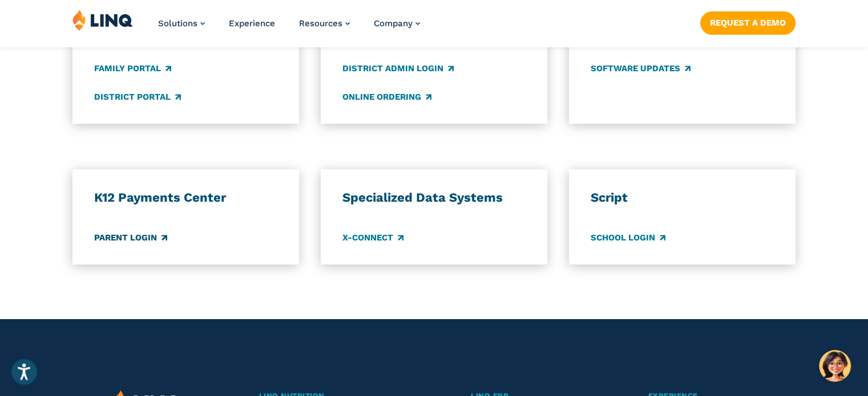  Describe the element at coordinates (252, 23) in the screenshot. I see `span: Experience` at that location.